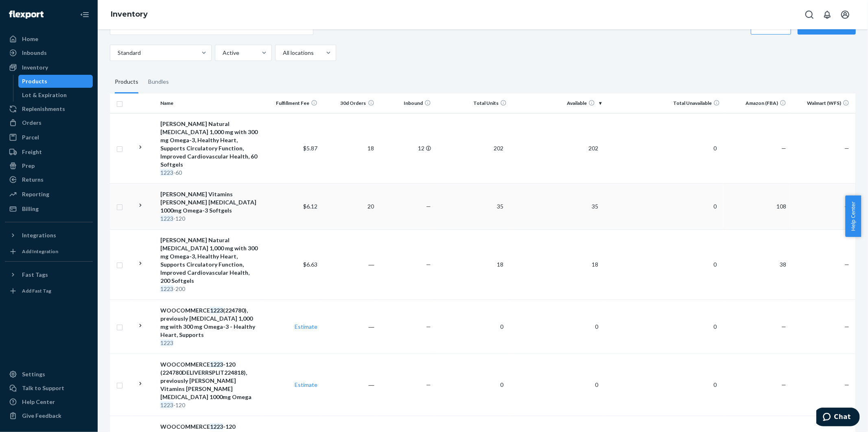 The height and width of the screenshot is (432, 868). I want to click on a: Lot & Expiration, so click(55, 95).